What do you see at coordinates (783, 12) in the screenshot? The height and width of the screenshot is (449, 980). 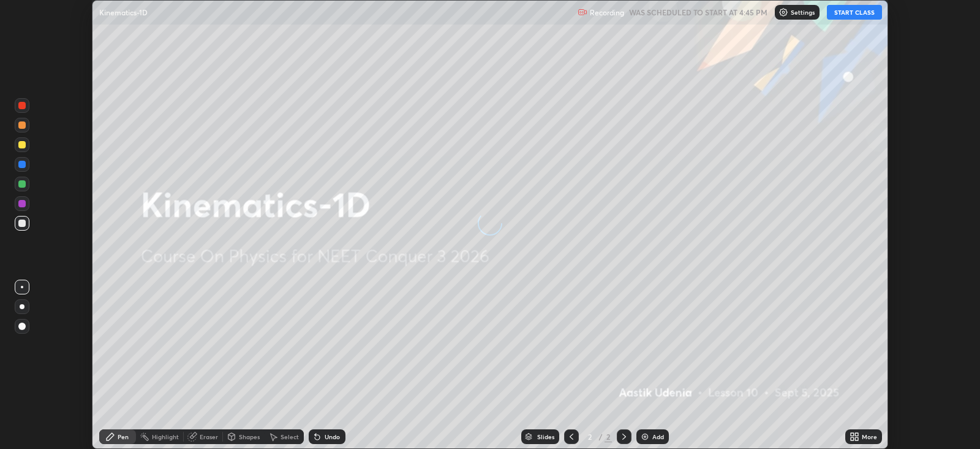 I see `img: class-settings-icons` at bounding box center [783, 12].